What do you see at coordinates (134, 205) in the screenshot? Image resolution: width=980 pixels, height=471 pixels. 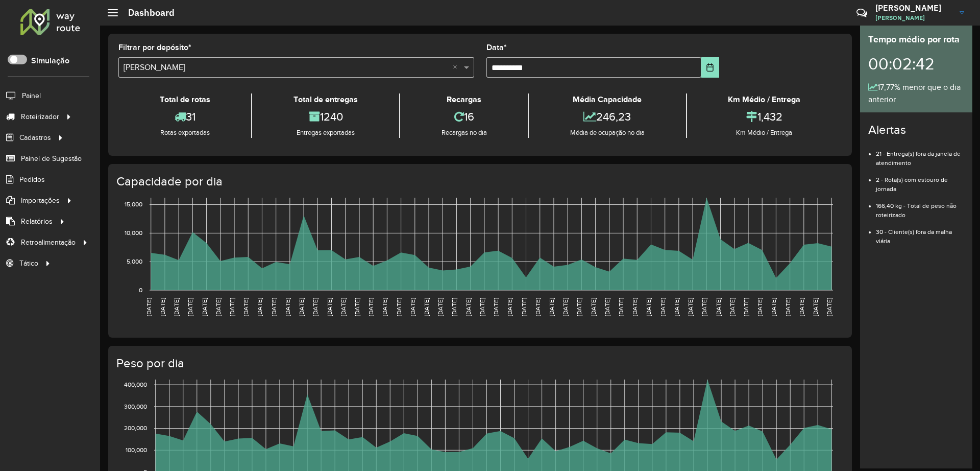 I see `text: 15,000` at bounding box center [134, 205].